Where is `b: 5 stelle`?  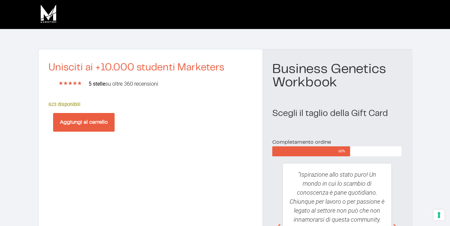 b: 5 stelle is located at coordinates (97, 84).